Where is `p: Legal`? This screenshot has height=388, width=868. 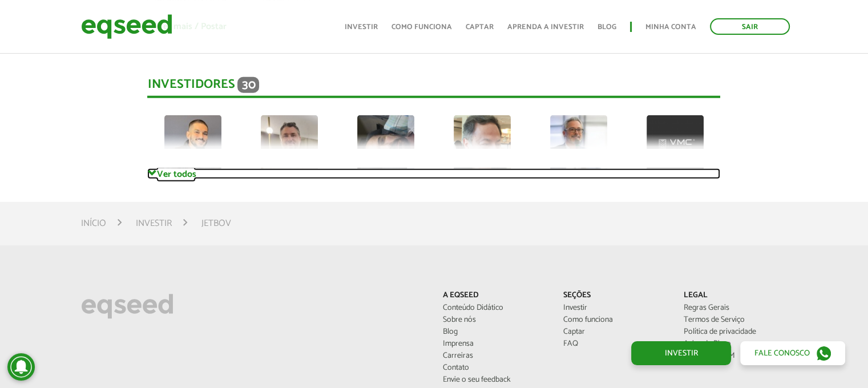 p: Legal is located at coordinates (735, 295).